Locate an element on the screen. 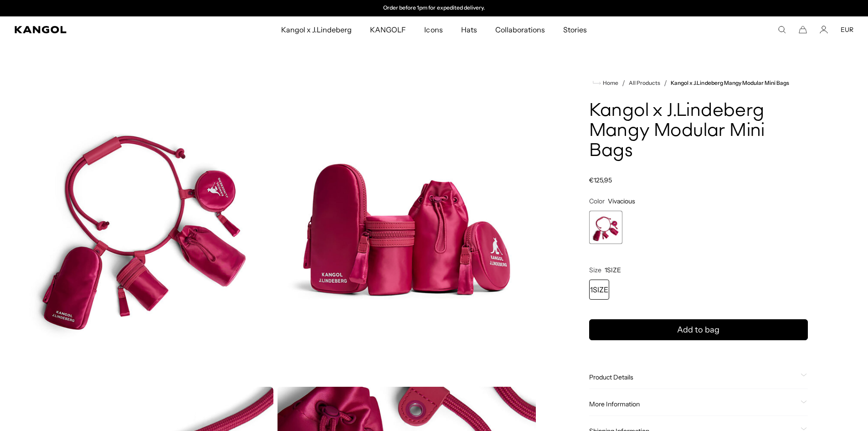 The height and width of the screenshot is (431, 868). label: Vivacious is located at coordinates (605, 227).